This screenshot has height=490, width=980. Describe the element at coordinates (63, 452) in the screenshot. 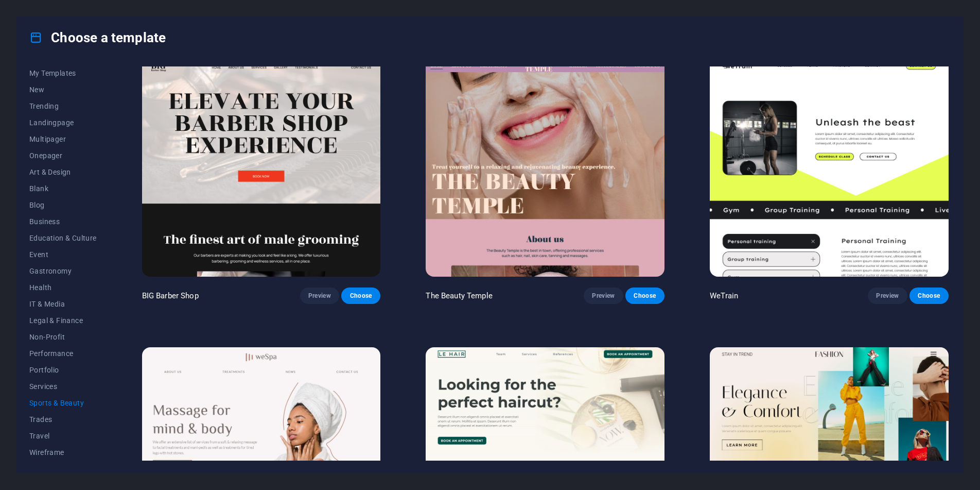

I see `button: Wireframe` at that location.